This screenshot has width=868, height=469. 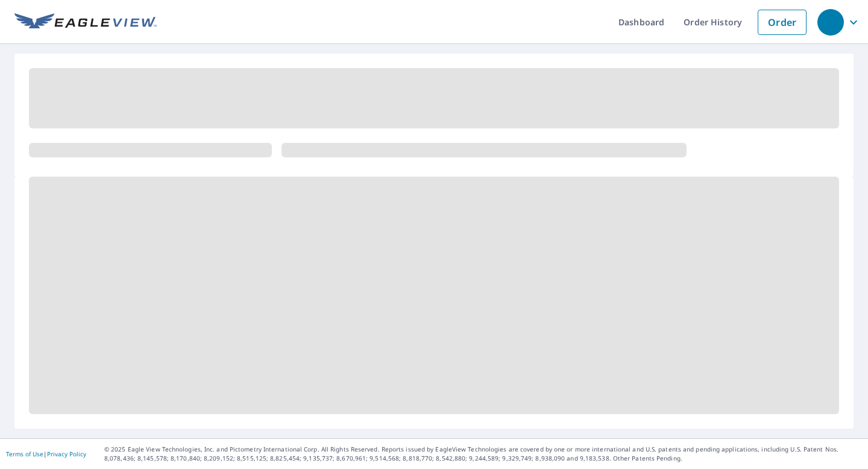 I want to click on p: © 2025 Eagle View Technologies, Inc. and Pictometry International Corp. All Rights Reserved. Repo..., so click(x=483, y=454).